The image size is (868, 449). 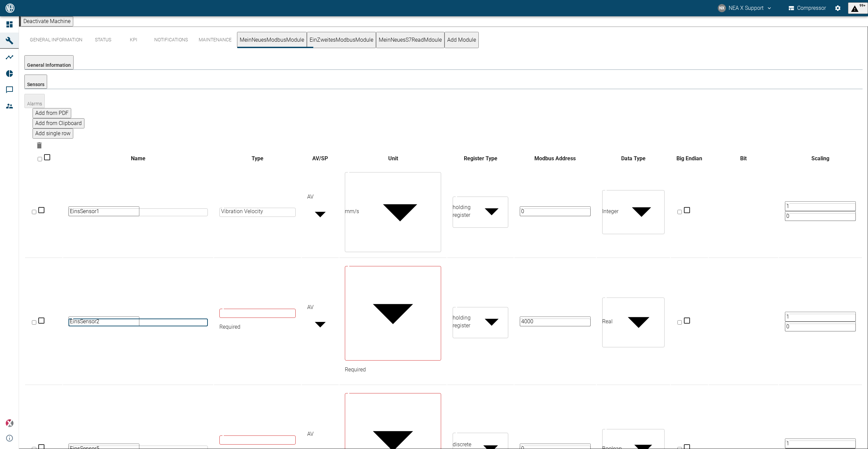 I want to click on button: MeinNeuesModbusModule, so click(x=272, y=40).